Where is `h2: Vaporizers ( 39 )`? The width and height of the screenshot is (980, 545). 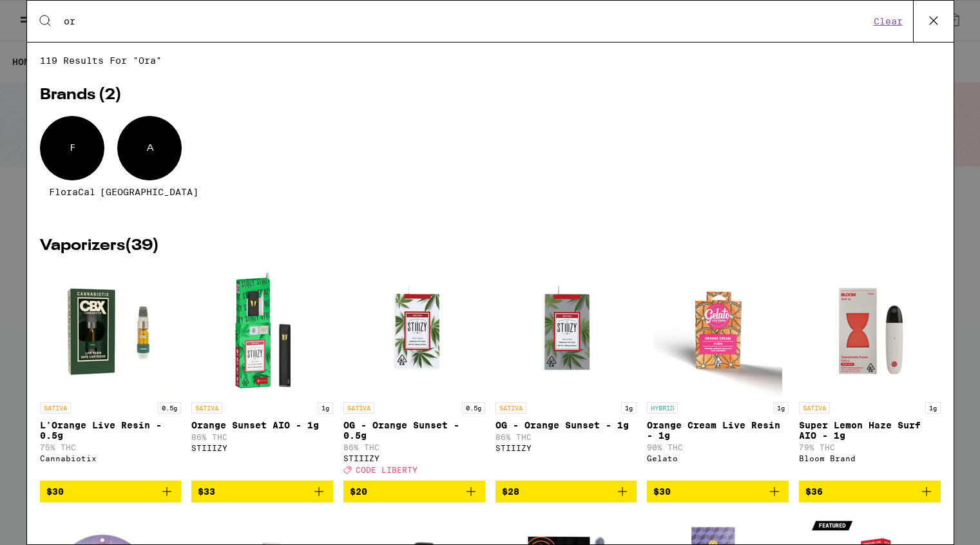 h2: Vaporizers ( 39 ) is located at coordinates (490, 246).